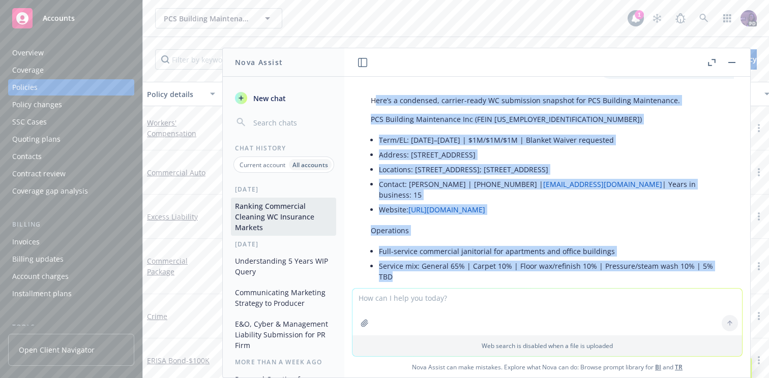 The height and width of the screenshot is (378, 769). I want to click on div: Coverage, so click(28, 70).